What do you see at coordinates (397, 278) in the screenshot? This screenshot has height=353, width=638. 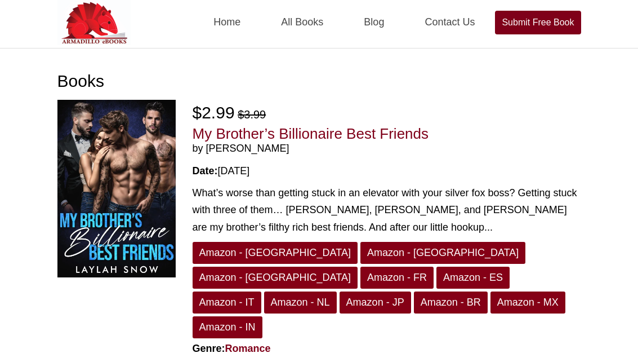 I see `a: Amazon - FR` at bounding box center [397, 278].